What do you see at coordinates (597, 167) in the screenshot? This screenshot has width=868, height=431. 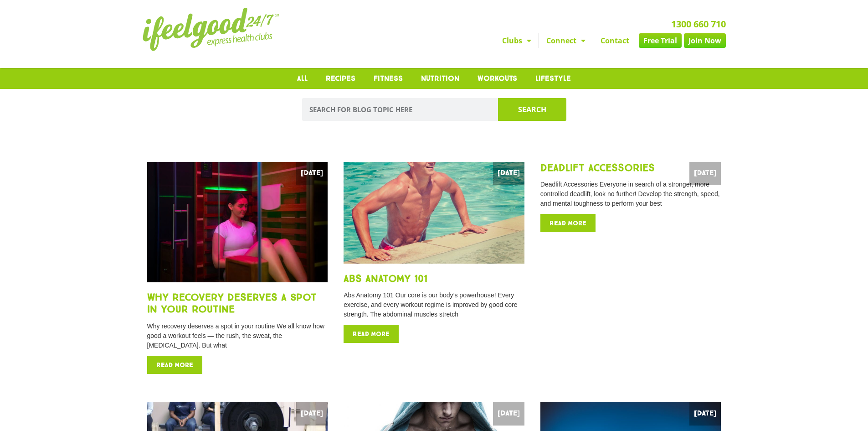 I see `a: Deadlift Accessories` at bounding box center [597, 167].